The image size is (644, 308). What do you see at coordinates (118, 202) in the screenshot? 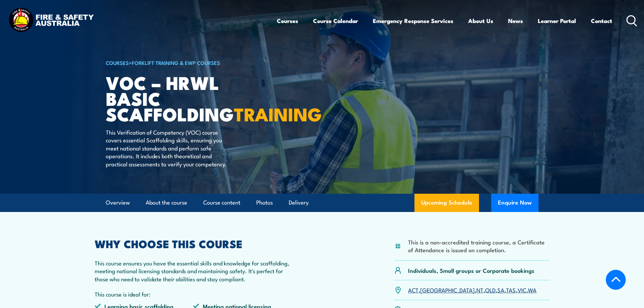
I see `a: Overview` at bounding box center [118, 202].